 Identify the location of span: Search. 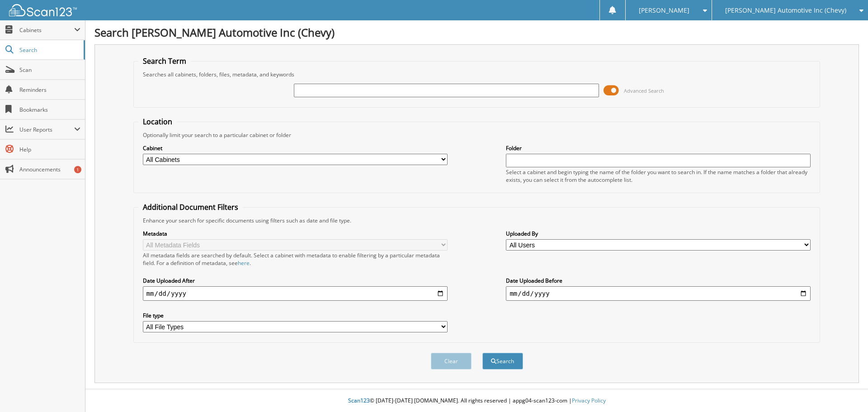
(49, 50).